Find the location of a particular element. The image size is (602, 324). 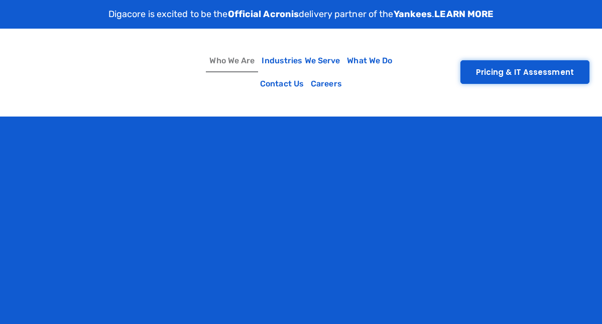

nav: Menu is located at coordinates (301, 72).